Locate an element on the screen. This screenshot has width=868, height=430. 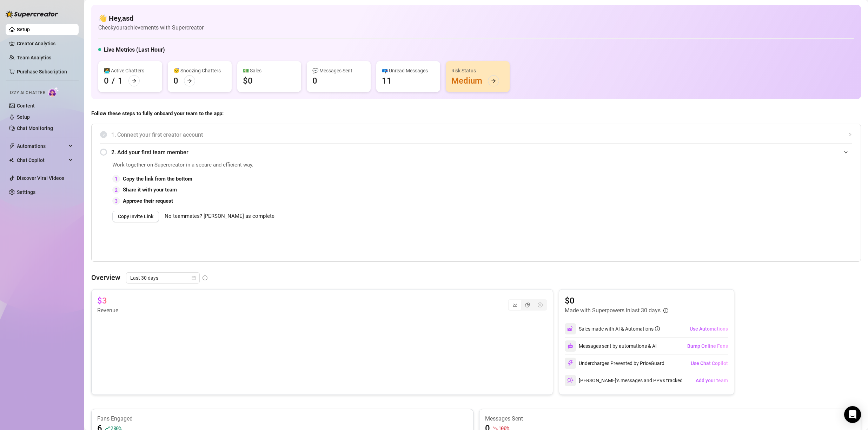
img: Chat Copilot is located at coordinates (11, 160).